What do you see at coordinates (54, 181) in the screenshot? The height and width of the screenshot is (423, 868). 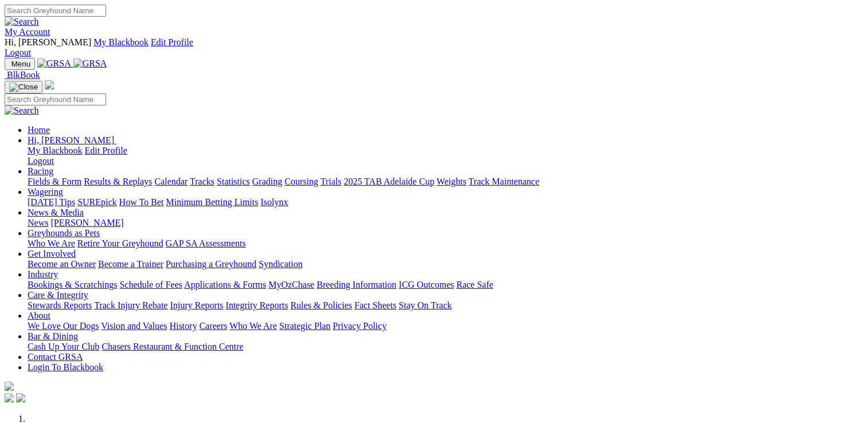 I see `a: Fields & Form` at bounding box center [54, 181].